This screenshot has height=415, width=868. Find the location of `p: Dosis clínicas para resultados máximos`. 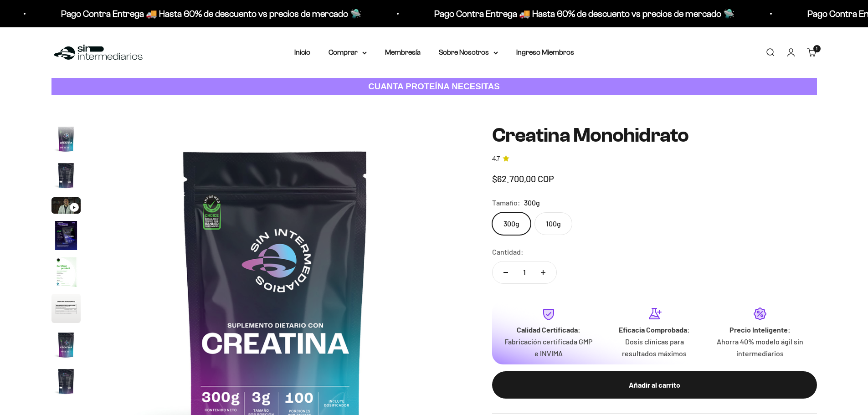

p: Dosis clínicas para resultados máximos is located at coordinates (654, 347).